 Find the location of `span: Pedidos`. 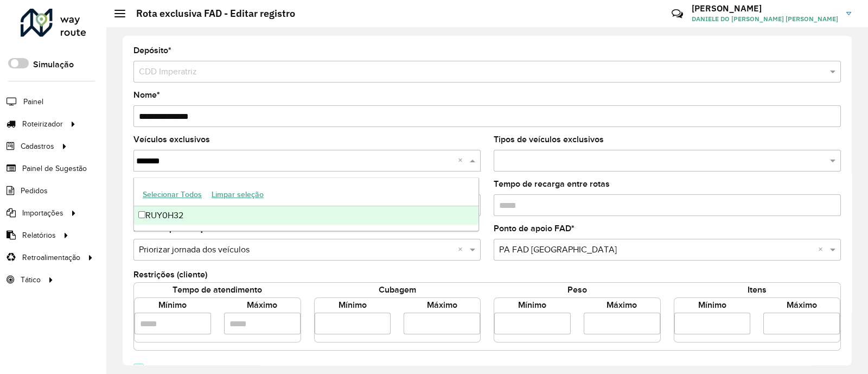

span: Pedidos is located at coordinates (34, 191).